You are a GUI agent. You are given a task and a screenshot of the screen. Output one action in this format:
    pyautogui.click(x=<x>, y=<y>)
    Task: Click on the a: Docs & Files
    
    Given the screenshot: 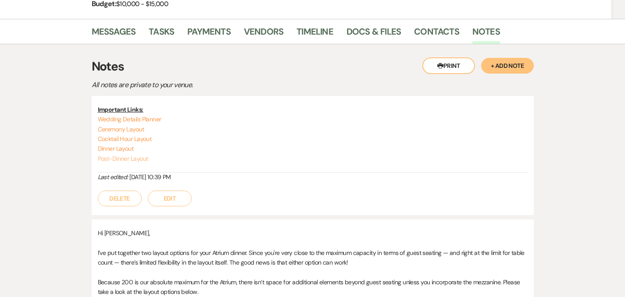 What is the action you would take?
    pyautogui.click(x=374, y=34)
    